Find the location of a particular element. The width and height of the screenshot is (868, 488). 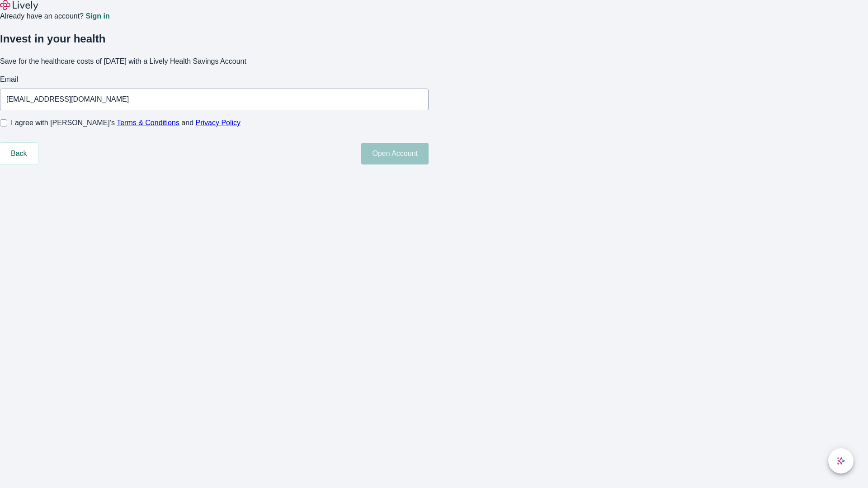

a: Sign in is located at coordinates (97, 16).